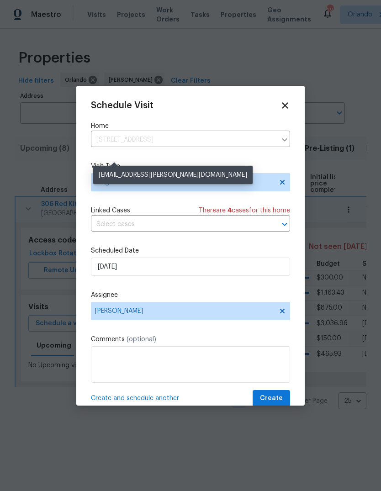 Image resolution: width=381 pixels, height=491 pixels. What do you see at coordinates (122, 105) in the screenshot?
I see `span: Schedule Visit` at bounding box center [122, 105].